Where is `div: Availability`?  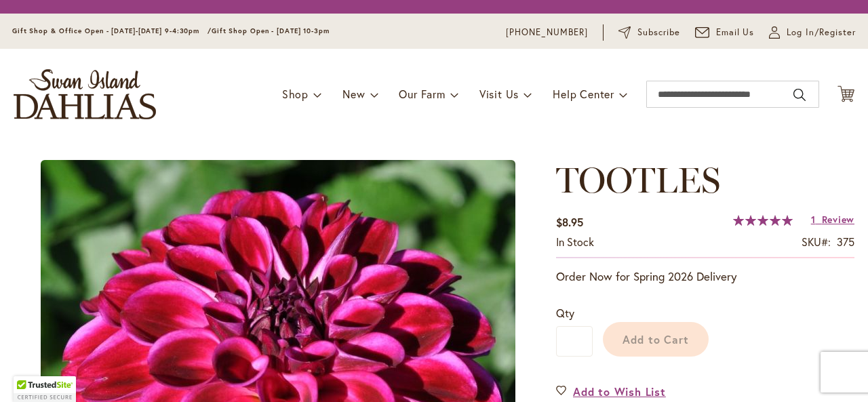
div: Availability is located at coordinates (575, 242).